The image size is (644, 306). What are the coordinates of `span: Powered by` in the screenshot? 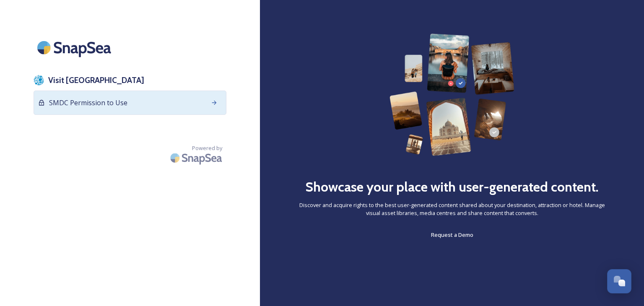 It's located at (207, 148).